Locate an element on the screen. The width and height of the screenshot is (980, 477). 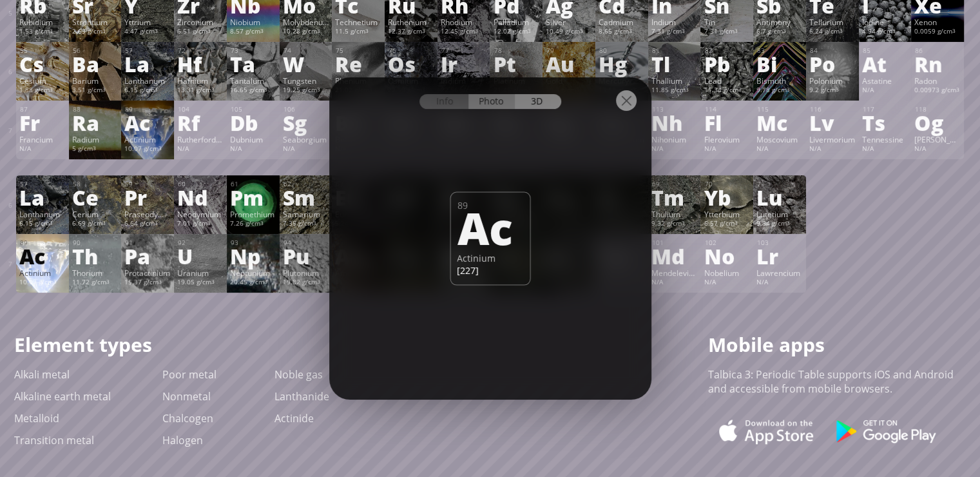
div: Ac is located at coordinates (489, 228).